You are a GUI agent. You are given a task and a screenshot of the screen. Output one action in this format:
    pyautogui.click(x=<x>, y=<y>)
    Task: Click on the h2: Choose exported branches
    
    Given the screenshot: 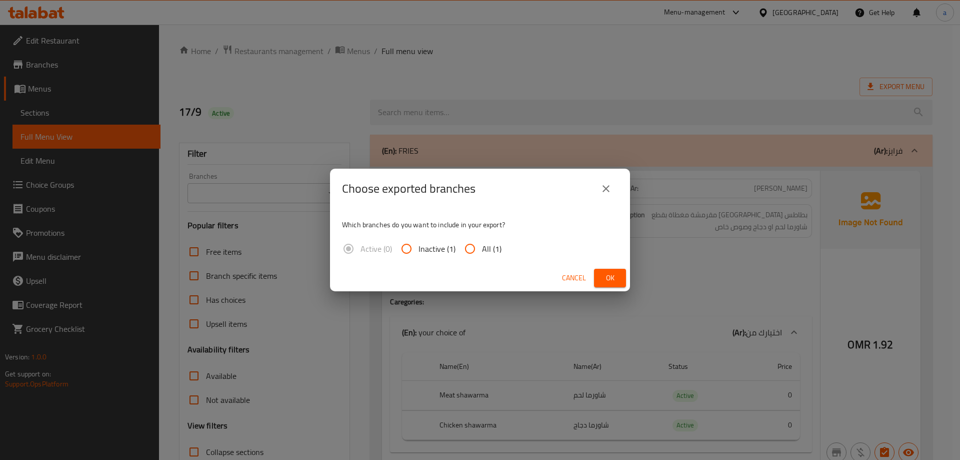 What is the action you would take?
    pyautogui.click(x=409, y=189)
    